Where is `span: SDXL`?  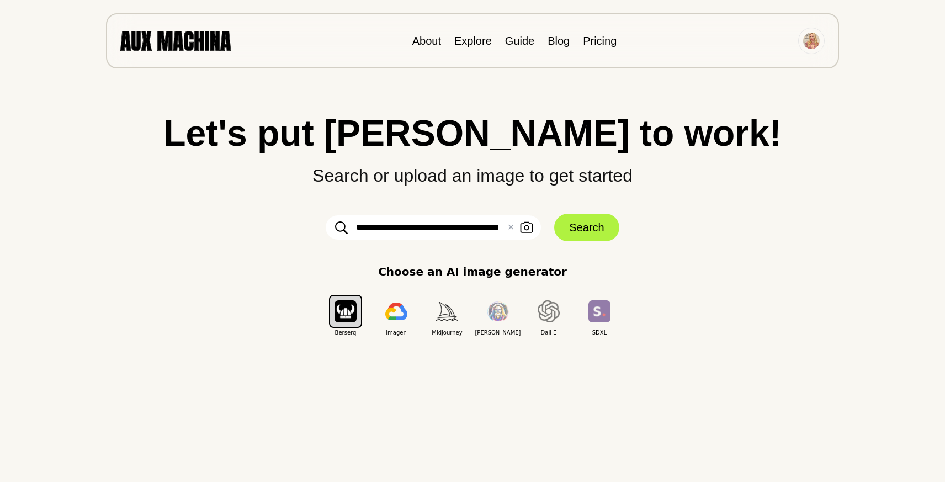 span: SDXL is located at coordinates (600, 332).